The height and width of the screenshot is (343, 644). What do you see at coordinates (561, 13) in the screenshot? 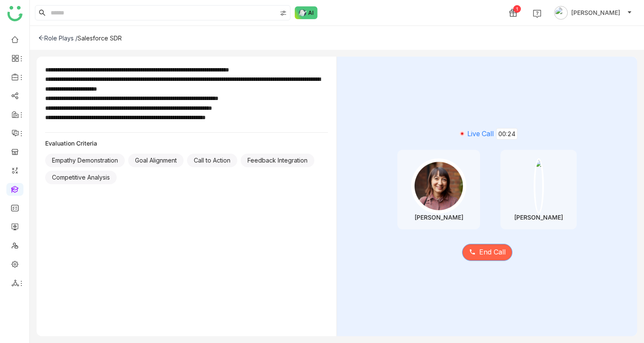
I see `img: avatar` at bounding box center [561, 13].